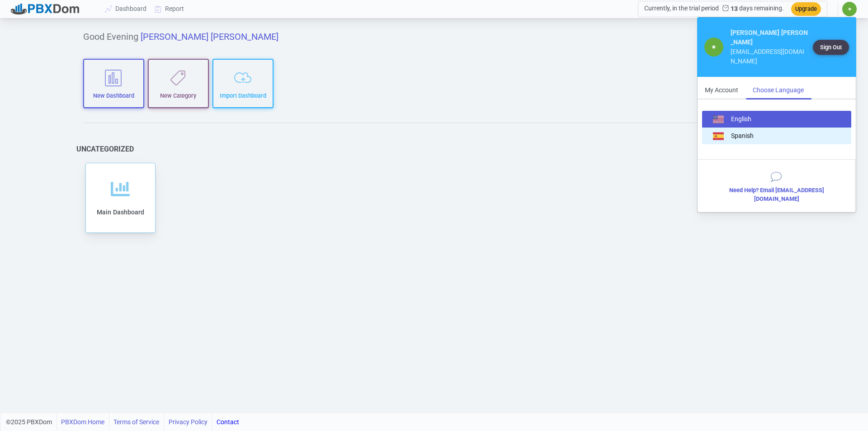 The image size is (868, 431). I want to click on a: PBXDom Home, so click(83, 422).